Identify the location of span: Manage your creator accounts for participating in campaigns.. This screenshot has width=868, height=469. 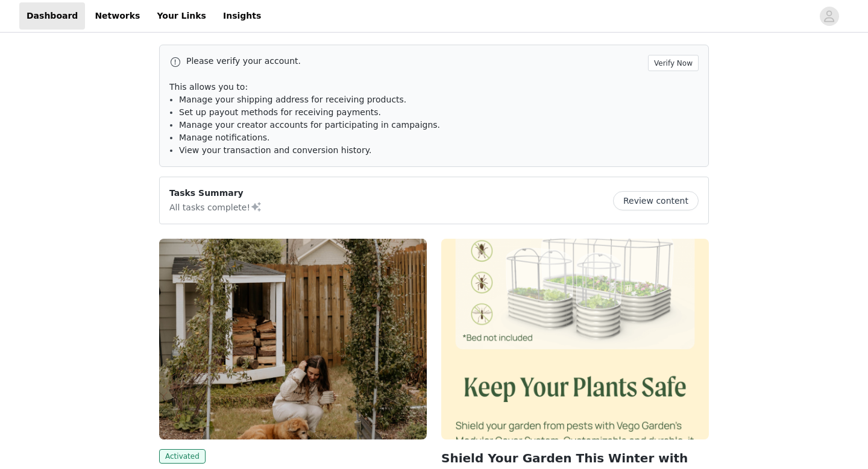
(310, 124).